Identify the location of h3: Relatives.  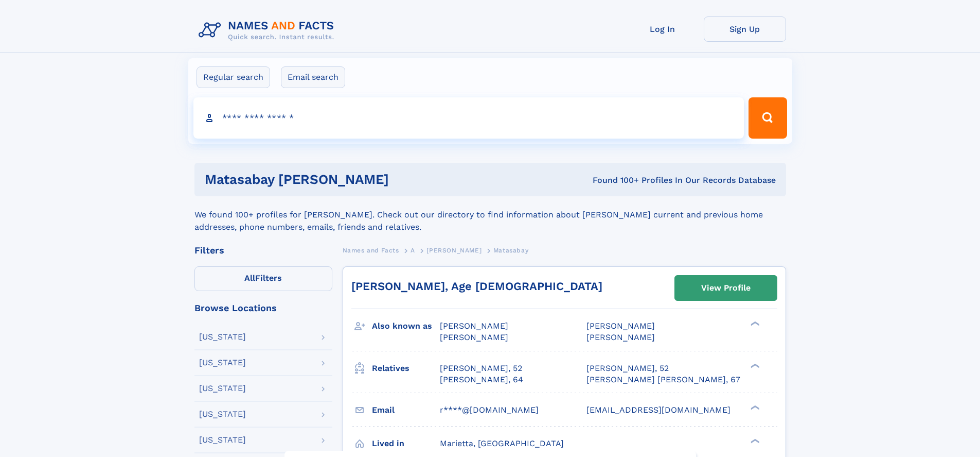
(406, 368).